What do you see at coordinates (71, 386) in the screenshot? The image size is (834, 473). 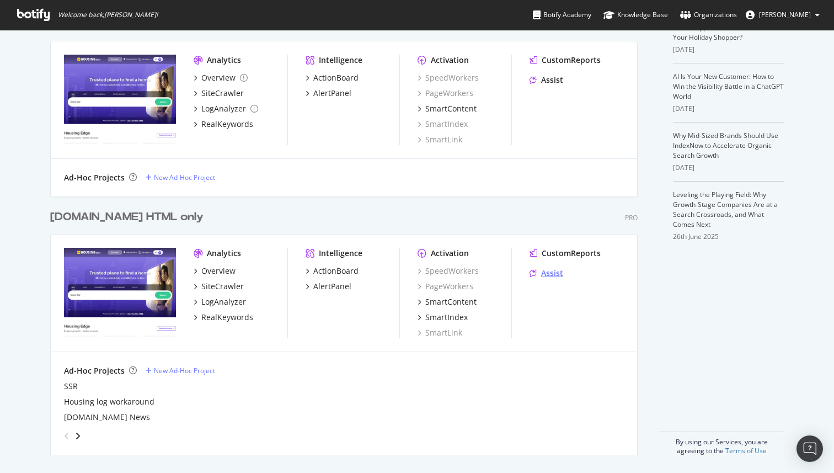 I see `div: SSR` at bounding box center [71, 386].